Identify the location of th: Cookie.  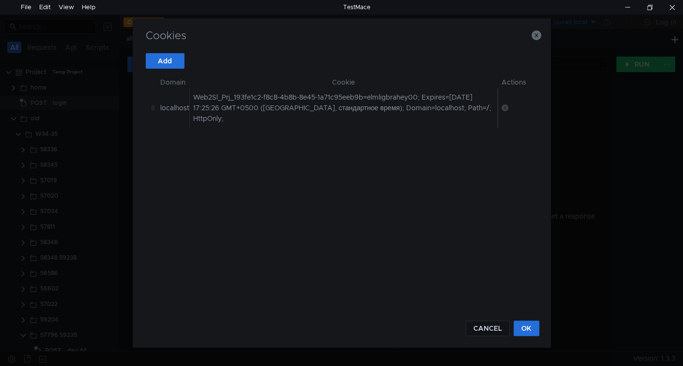
(343, 82).